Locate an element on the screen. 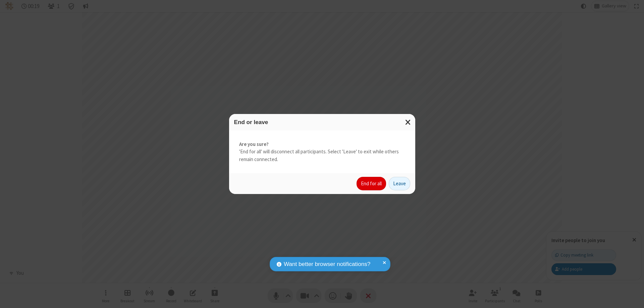 Image resolution: width=644 pixels, height=308 pixels. button: End for all is located at coordinates (372, 183).